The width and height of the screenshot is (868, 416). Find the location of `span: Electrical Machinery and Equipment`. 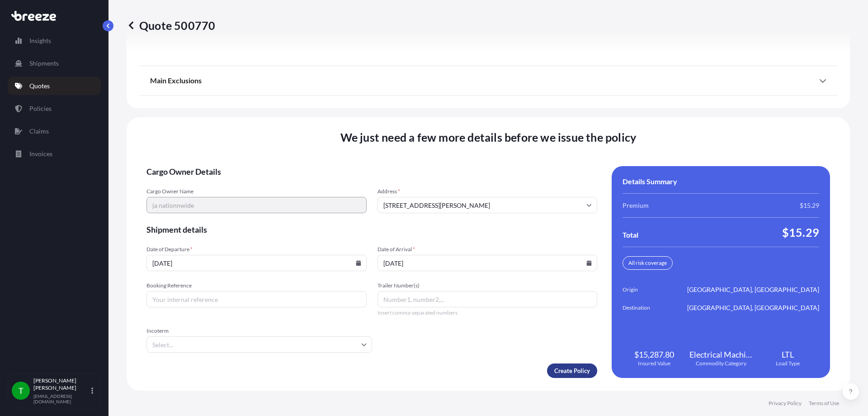

span: Electrical Machinery and Equipment is located at coordinates (721, 355).